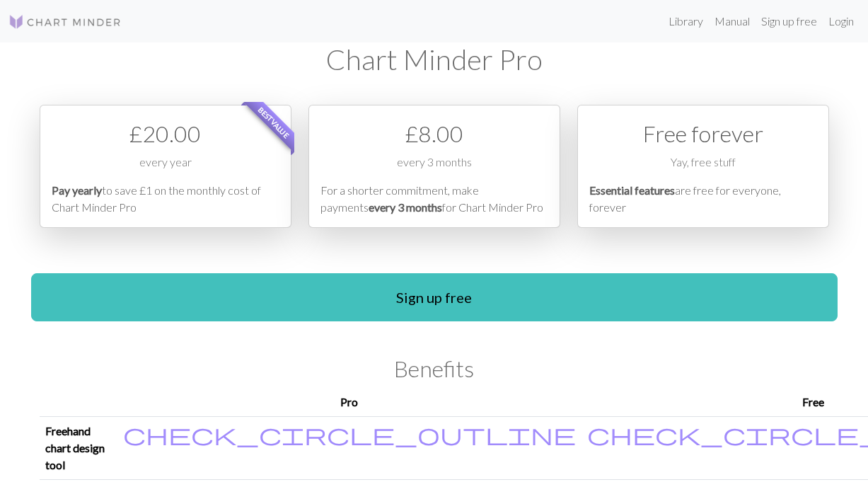 This screenshot has height=487, width=868. I want to click on div: Free option, so click(703, 166).